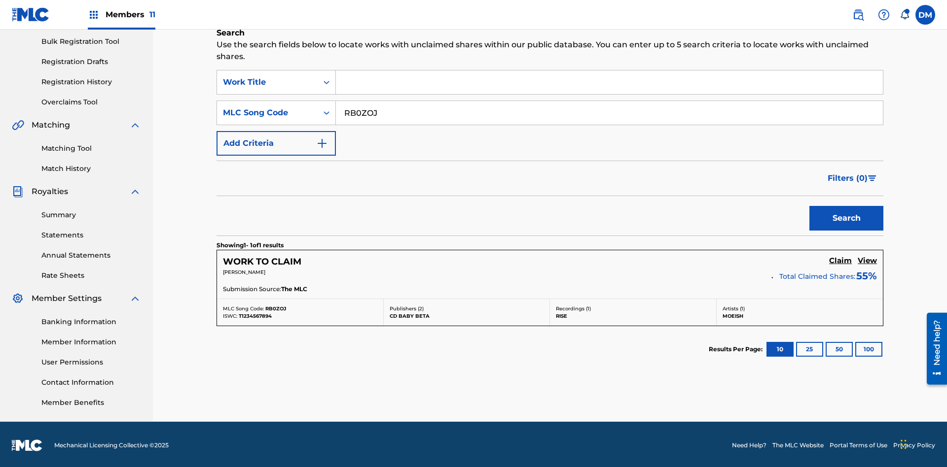 This screenshot has height=467, width=947. I want to click on a: Overclaims Tool, so click(91, 102).